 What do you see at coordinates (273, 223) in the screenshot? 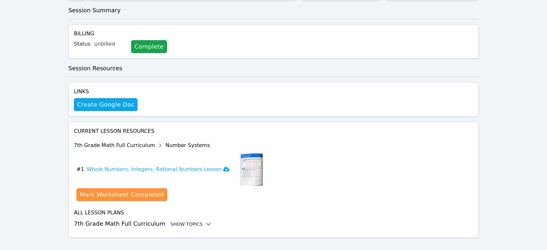
I see `h3: 7th Grade Math Full Curriculum` at bounding box center [273, 223].